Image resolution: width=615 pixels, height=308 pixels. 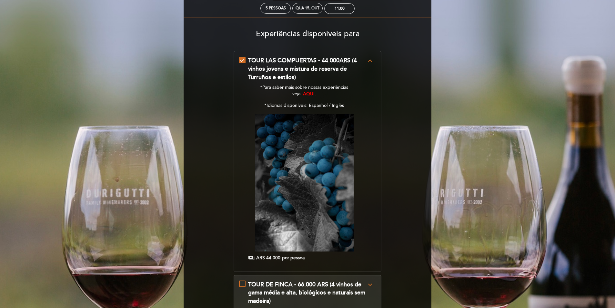 I want to click on button: expand_more, so click(x=370, y=285).